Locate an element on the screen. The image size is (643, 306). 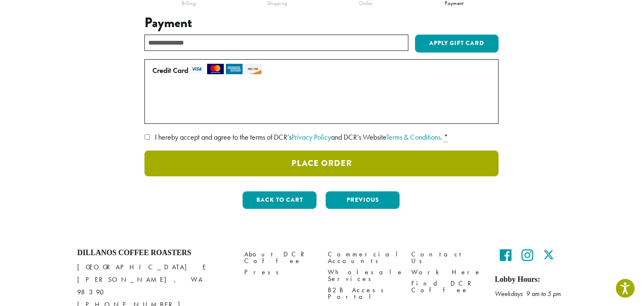
input: I hereby accept and agree to the terms of DCR’sPrivacy Policyand DCR’s WebsiteTerms & Conditions. * is located at coordinates (147, 137).